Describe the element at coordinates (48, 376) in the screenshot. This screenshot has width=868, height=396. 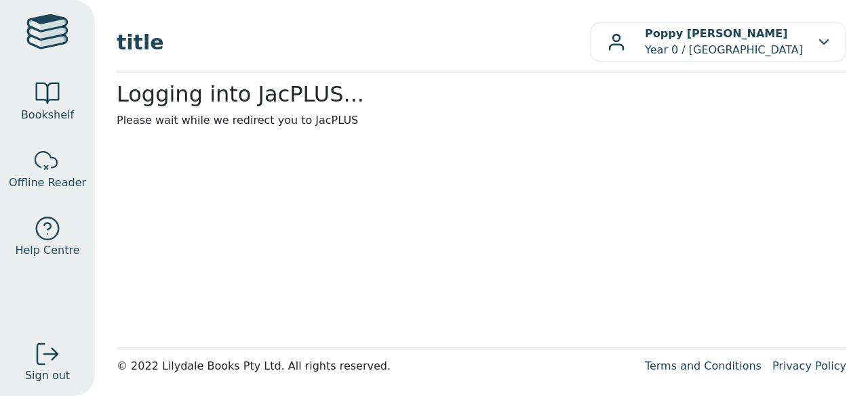
I see `span: Sign out` at that location.